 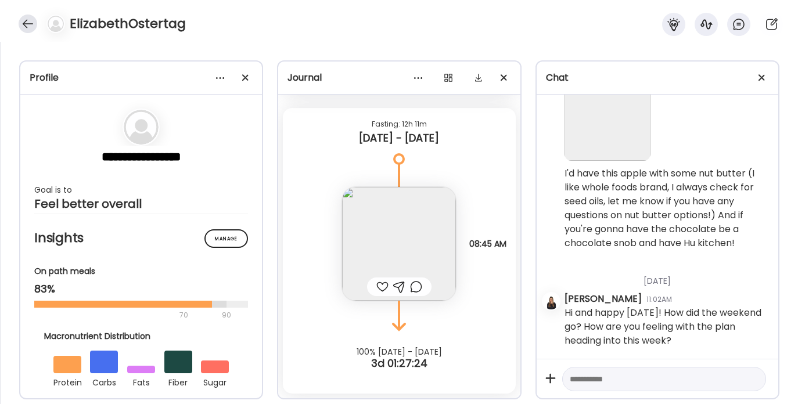 I want to click on img: images%2Fdbjthrfo9Dc3sGIpJW43CSl6rrT2%2Fdae4cEPSbaoRJR6x0Xfj%2Fvt2jX90mDibZC3M94lnb_240, so click(x=607, y=118).